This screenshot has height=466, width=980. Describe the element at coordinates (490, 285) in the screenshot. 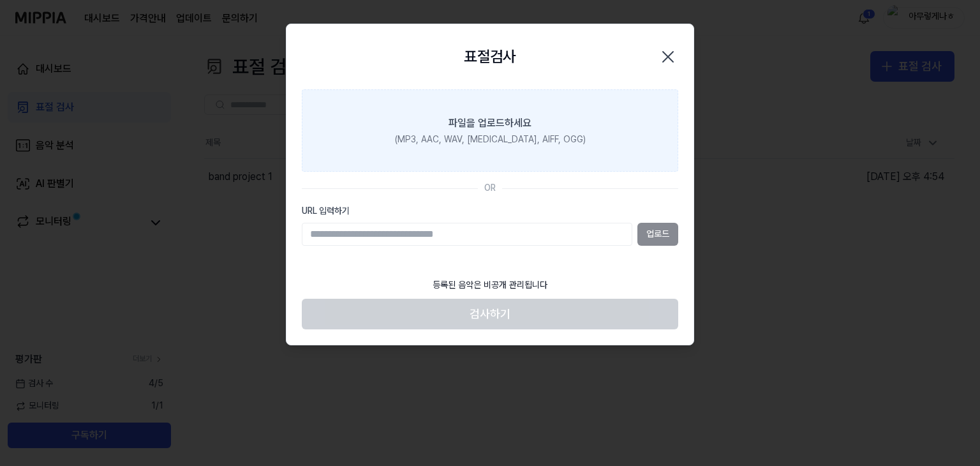

I see `div: 등록된 음악은 비공개 관리됩니다` at that location.